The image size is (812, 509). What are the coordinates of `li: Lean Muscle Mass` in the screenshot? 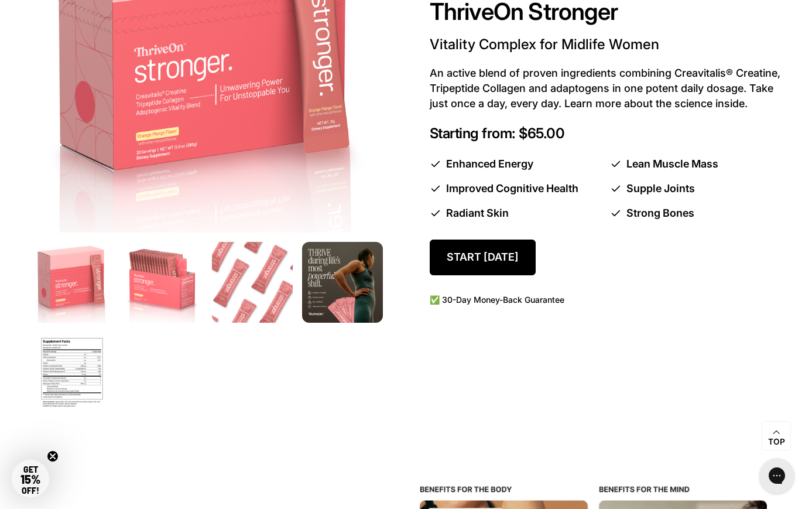 It's located at (696, 164).